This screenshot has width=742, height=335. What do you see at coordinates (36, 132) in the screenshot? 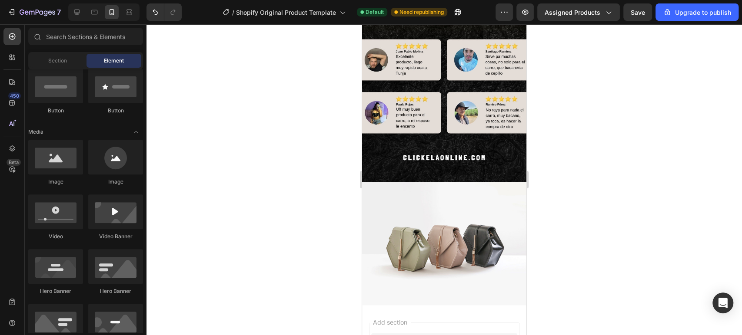
I see `span: Media` at bounding box center [36, 132].